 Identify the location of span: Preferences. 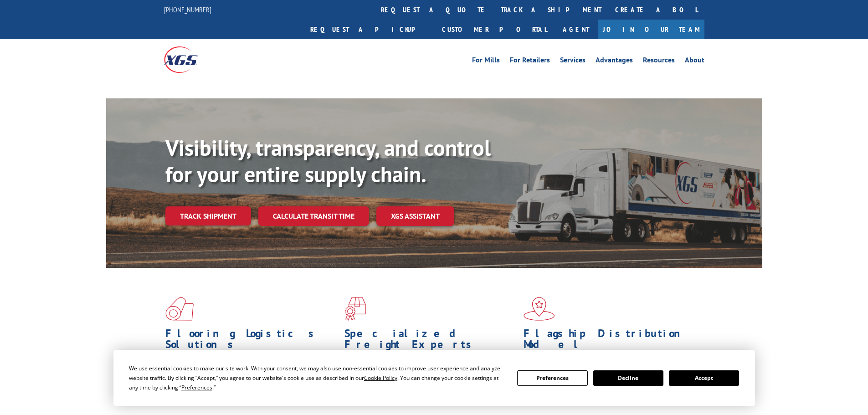
(197, 387).